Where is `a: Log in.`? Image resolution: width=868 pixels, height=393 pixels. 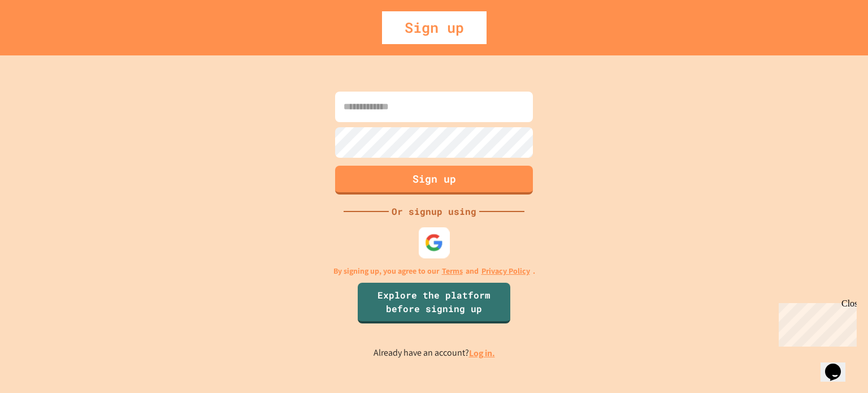 a: Log in. is located at coordinates (482, 353).